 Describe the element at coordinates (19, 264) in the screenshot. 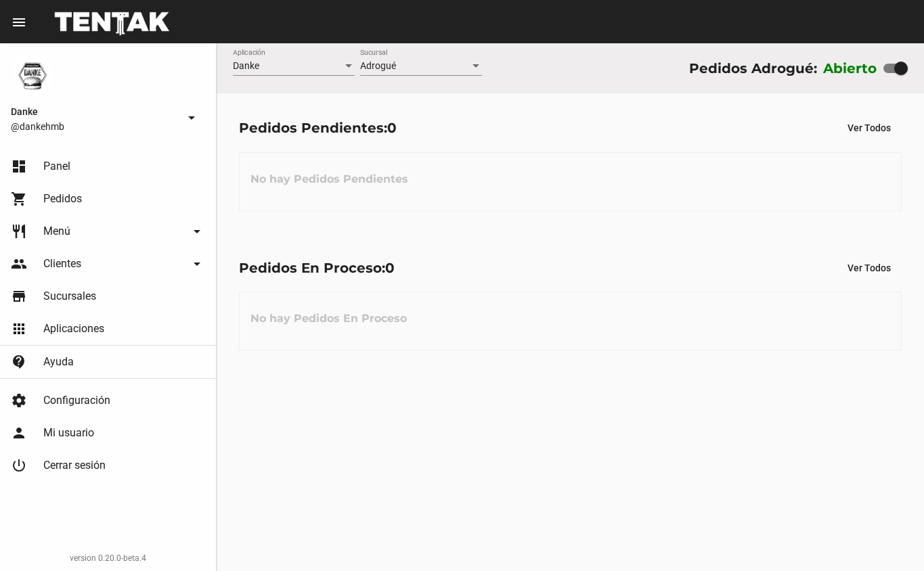

I see `mat-icon: people` at that location.